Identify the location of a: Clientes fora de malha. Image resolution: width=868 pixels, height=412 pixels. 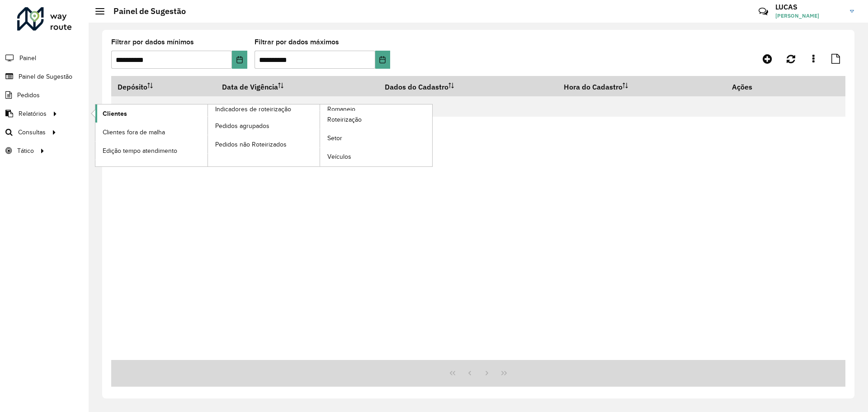
(151, 132).